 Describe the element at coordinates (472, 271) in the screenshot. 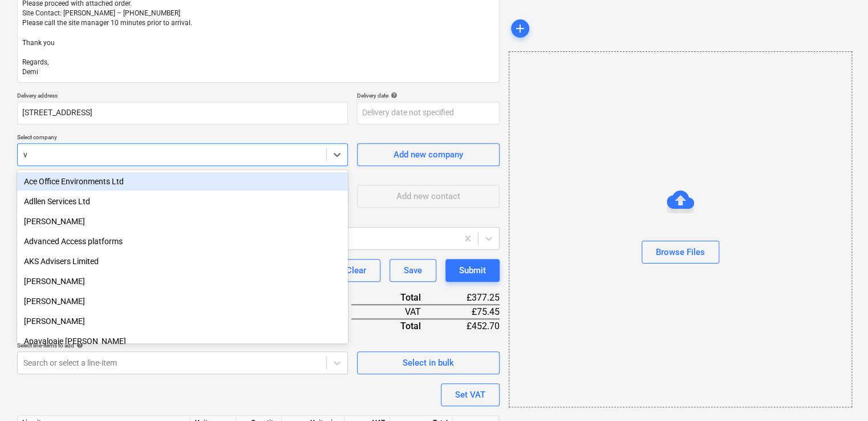

I see `div: Submit` at that location.